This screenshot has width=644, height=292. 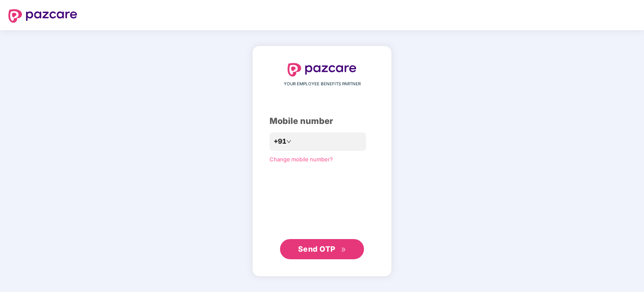 I want to click on span: double-right, so click(x=343, y=249).